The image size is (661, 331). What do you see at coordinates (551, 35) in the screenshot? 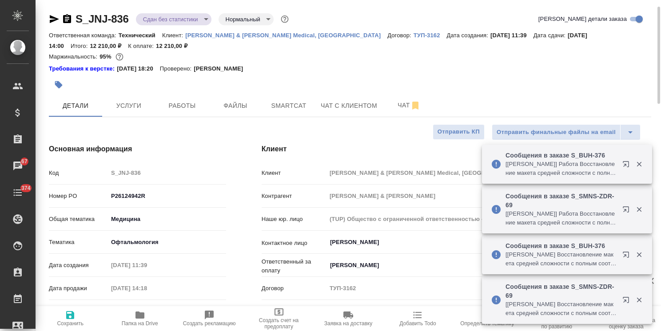
I see `p: Дата сдачи:` at bounding box center [551, 35].